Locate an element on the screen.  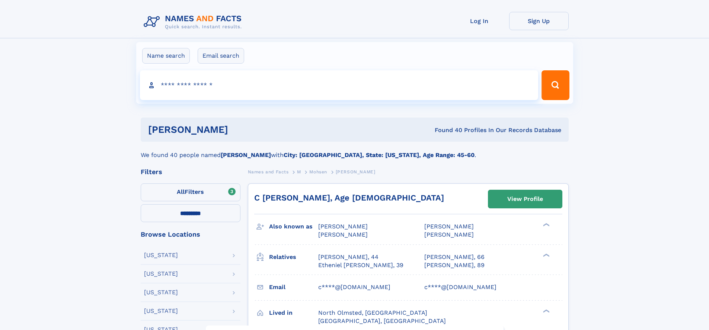
img: Logo Names and Facts is located at coordinates (194, 22).